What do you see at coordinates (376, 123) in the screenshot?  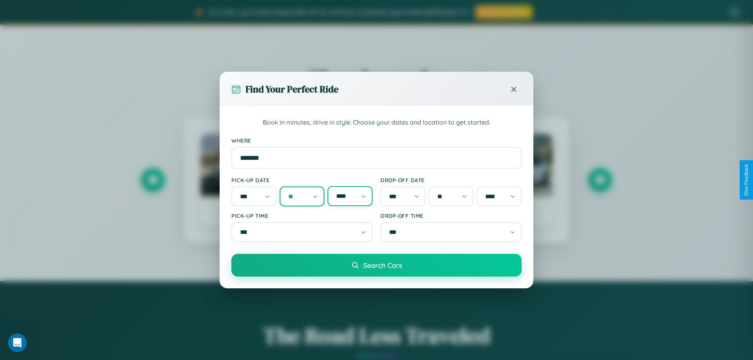 I see `p: Book in minutes, drive in style. Choose your dates and location to get started.` at bounding box center [376, 123].